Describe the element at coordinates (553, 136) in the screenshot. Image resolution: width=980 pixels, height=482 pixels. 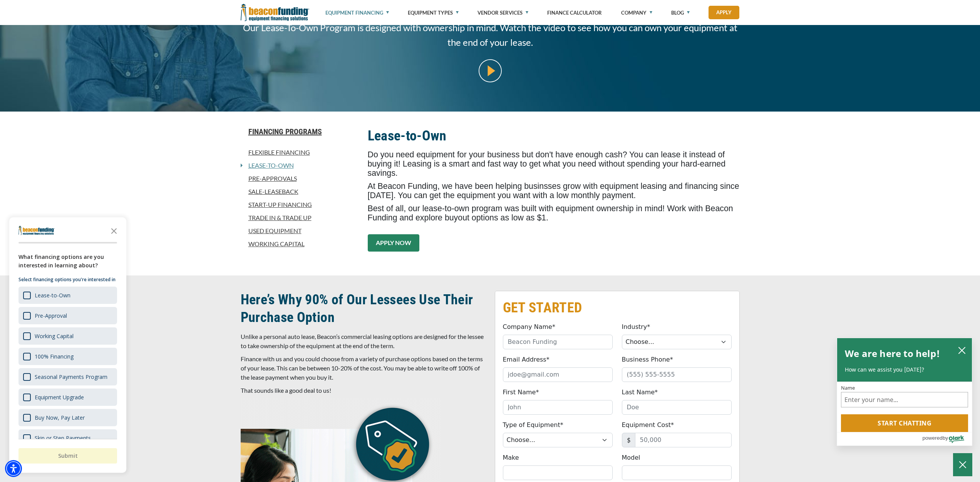
I see `h2: Lease-to-Own` at that location.